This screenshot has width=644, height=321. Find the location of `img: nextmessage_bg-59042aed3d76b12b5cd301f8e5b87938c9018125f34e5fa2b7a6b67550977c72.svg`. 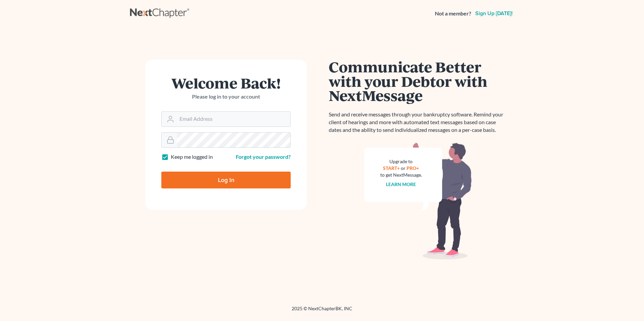

img: nextmessage_bg-59042aed3d76b12b5cd301f8e5b87938c9018125f34e5fa2b7a6b67550977c72.svg is located at coordinates (418, 201).